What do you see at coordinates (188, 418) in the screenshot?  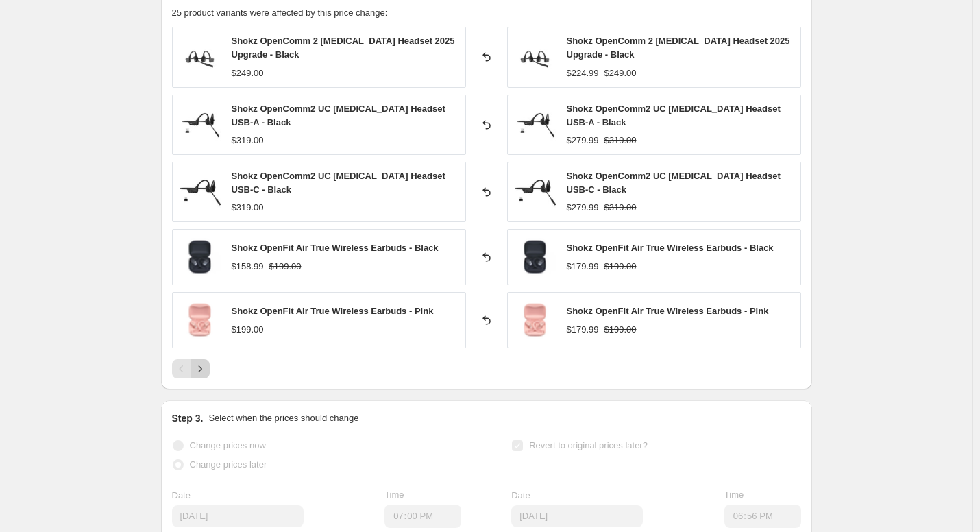 I see `h2: Step 3.` at bounding box center [188, 418].